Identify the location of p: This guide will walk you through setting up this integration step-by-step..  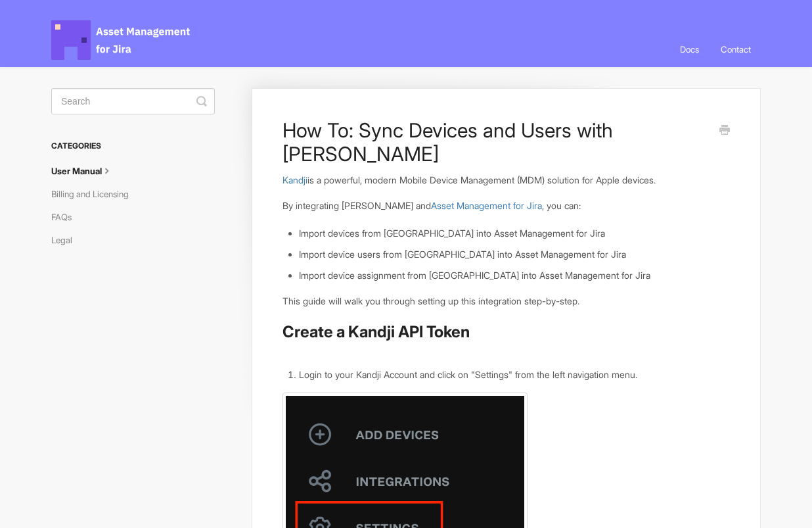
(506, 301).